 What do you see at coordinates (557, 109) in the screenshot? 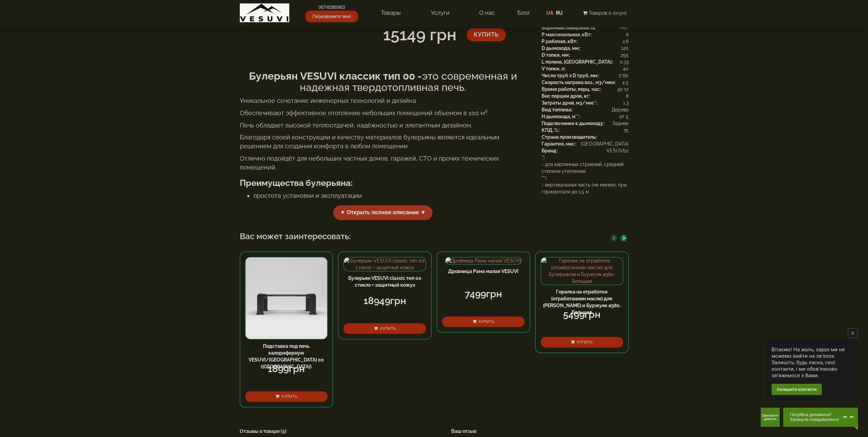
I see `b: Вид топлива:` at bounding box center [557, 109].